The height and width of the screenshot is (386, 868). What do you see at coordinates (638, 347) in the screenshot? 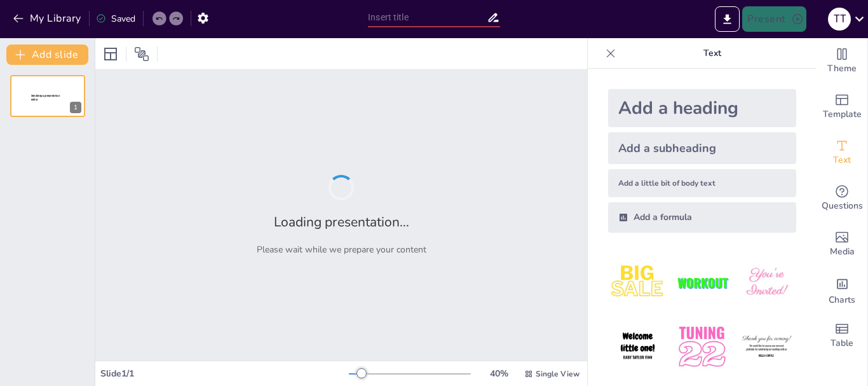
I see `img: 4.jpeg` at bounding box center [638, 347].